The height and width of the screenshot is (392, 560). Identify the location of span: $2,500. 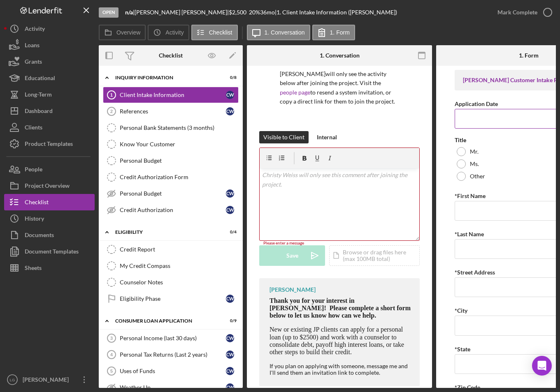
(237, 12).